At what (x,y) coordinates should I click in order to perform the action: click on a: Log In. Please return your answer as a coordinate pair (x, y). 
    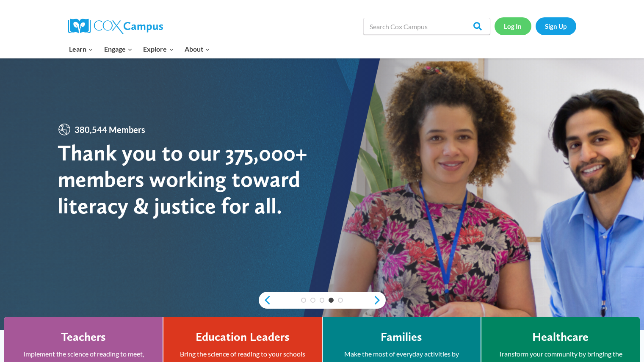
    Looking at the image, I should click on (513, 26).